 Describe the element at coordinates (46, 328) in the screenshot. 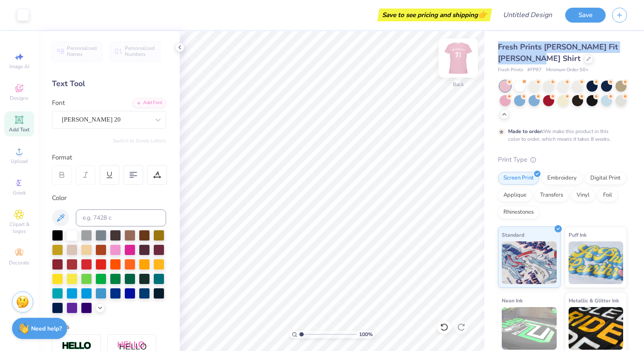

I see `strong: Need help?` at that location.